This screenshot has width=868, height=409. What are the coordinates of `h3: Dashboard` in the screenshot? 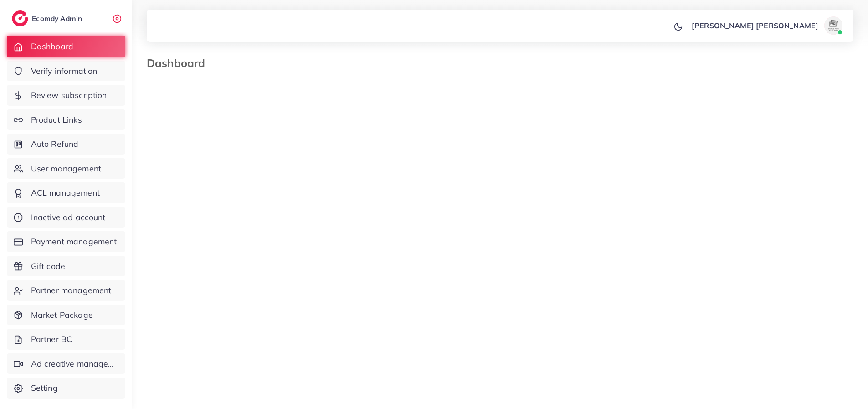 It's located at (180, 63).